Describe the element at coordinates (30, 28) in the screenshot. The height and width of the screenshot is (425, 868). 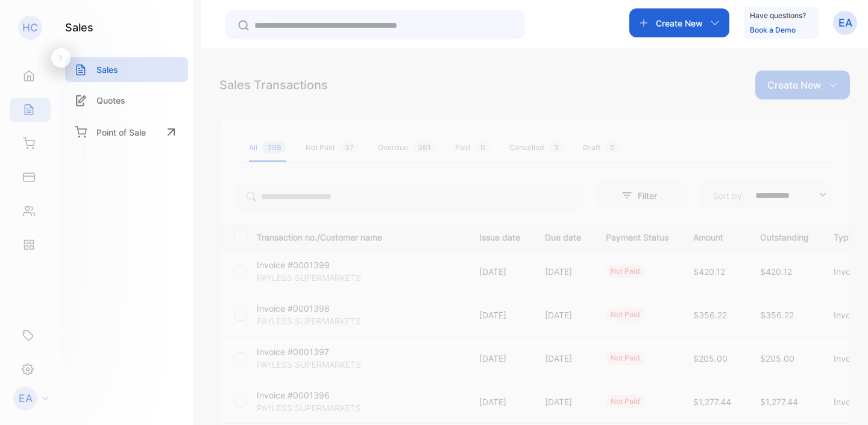
I see `p: HC` at that location.